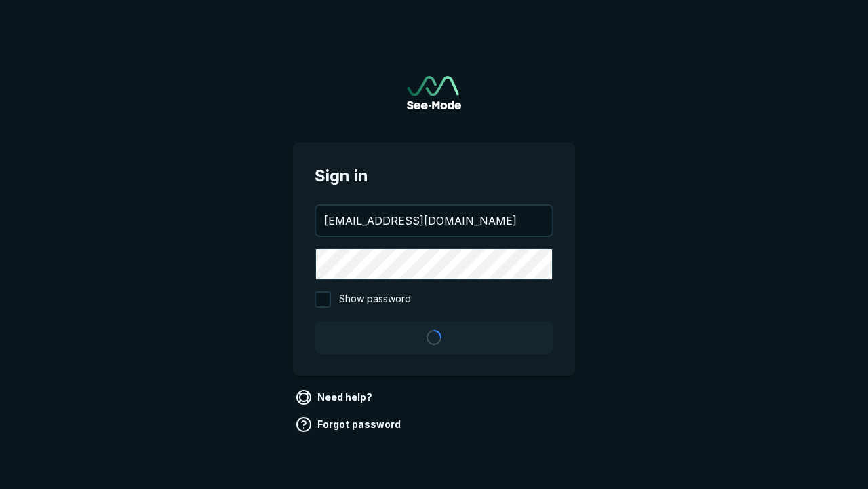 The width and height of the screenshot is (868, 489). Describe the element at coordinates (434, 92) in the screenshot. I see `a: Go to sign in` at that location.